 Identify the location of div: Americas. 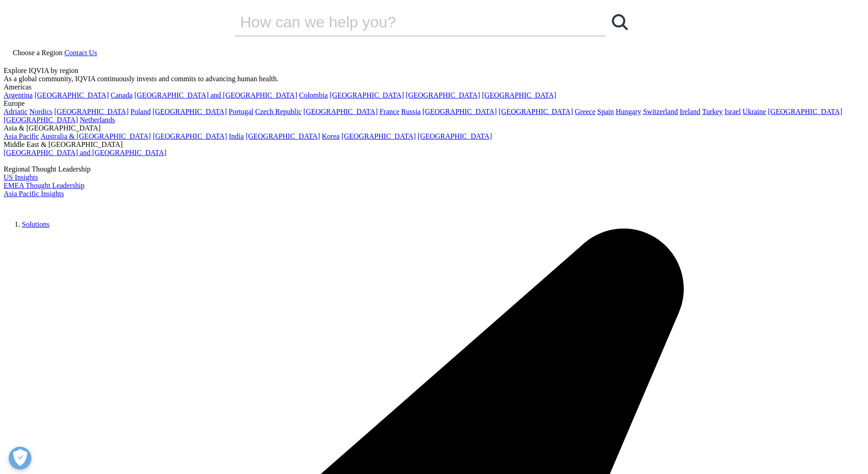
(434, 87).